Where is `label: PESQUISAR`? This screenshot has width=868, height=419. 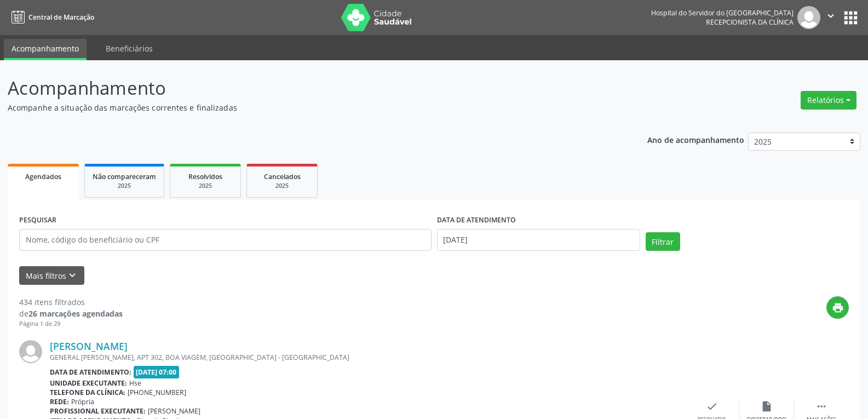 label: PESQUISAR is located at coordinates (38, 220).